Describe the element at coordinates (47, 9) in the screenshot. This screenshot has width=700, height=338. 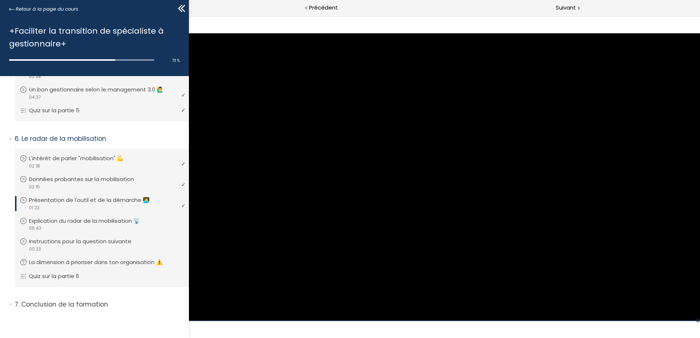
I see `span: Retour à la page du cours` at that location.